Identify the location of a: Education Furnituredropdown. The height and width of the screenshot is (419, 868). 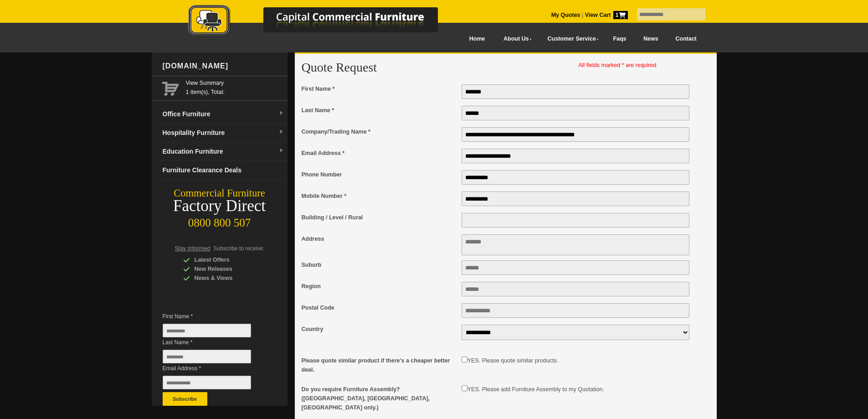
(223, 151).